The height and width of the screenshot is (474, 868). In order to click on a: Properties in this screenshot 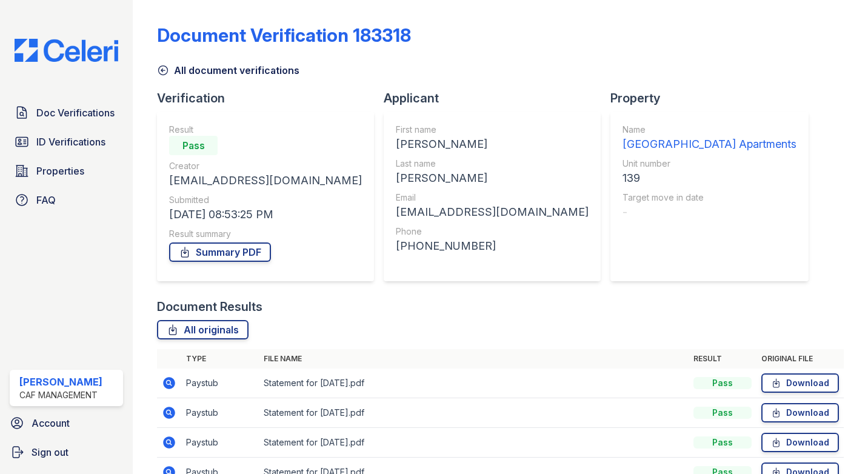, I will do `click(66, 171)`.